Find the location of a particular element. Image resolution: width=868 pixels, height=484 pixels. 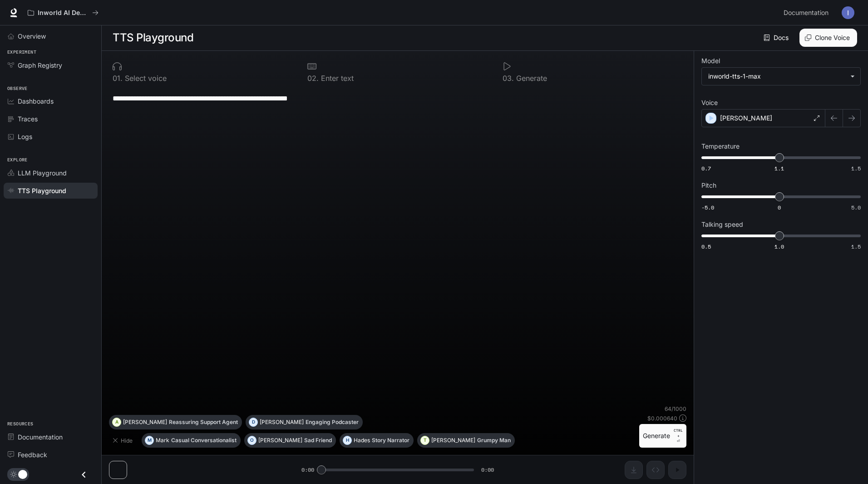

button: HHadesStory Narrator is located at coordinates (376, 440).